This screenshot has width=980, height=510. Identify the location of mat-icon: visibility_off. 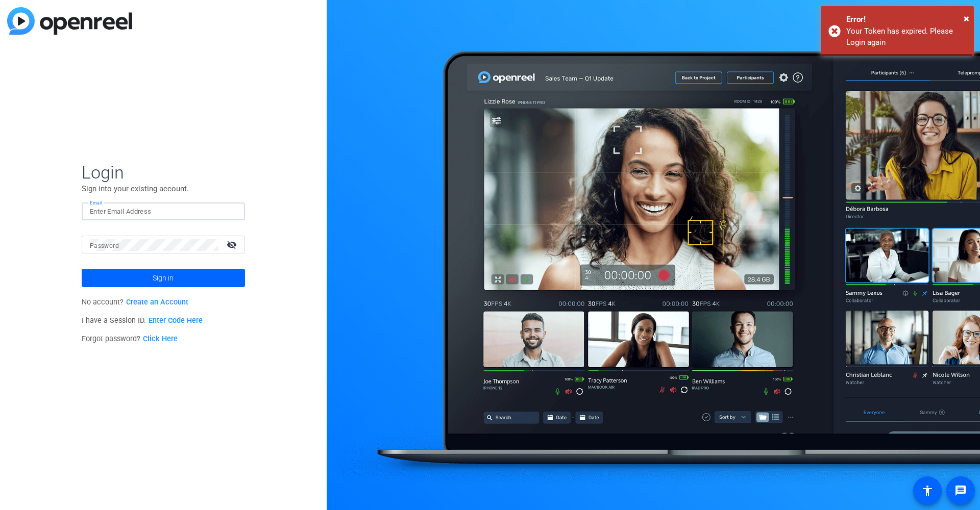
(233, 245).